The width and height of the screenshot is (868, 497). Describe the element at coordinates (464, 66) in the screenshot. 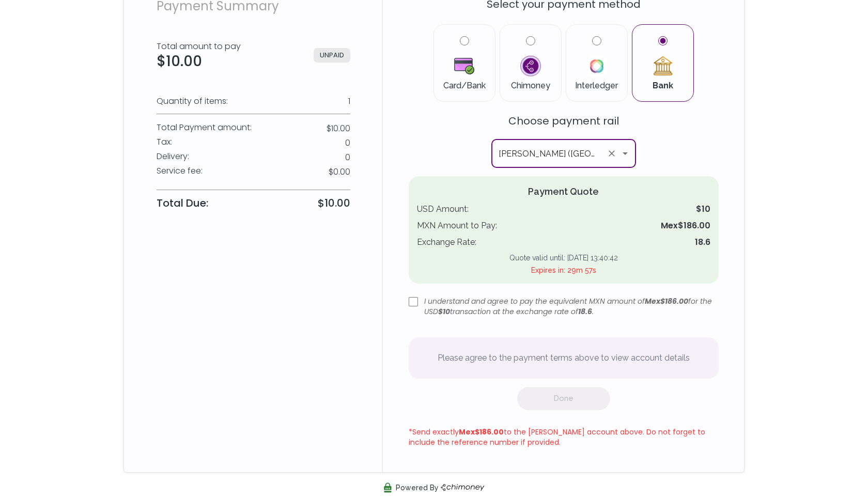

I see `img: Card/Bank` at that location.